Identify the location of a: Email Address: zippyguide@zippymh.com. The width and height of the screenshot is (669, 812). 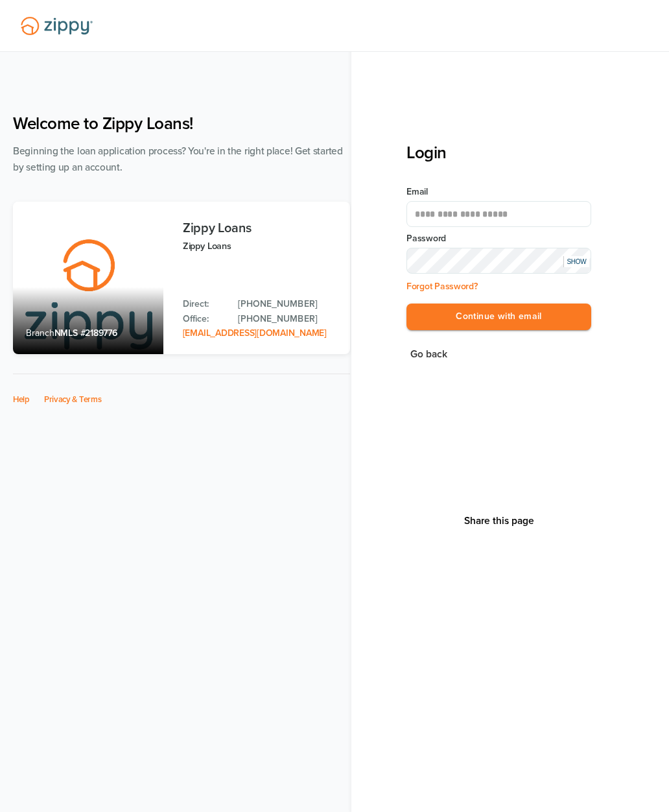
(254, 333).